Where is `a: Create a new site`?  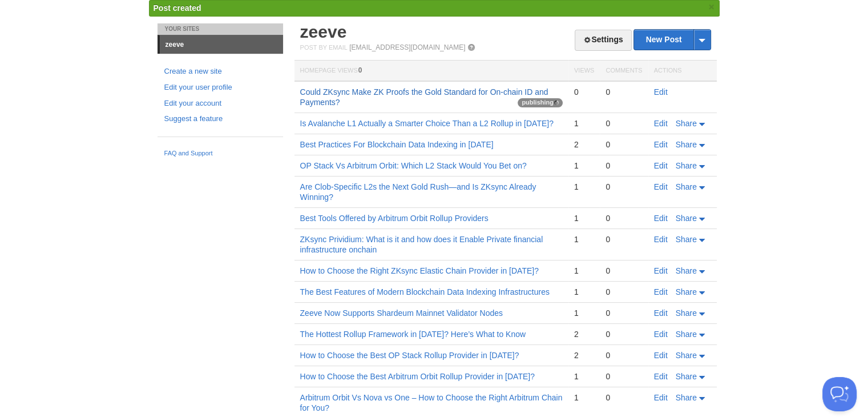
a: Create a new site is located at coordinates (220, 71).